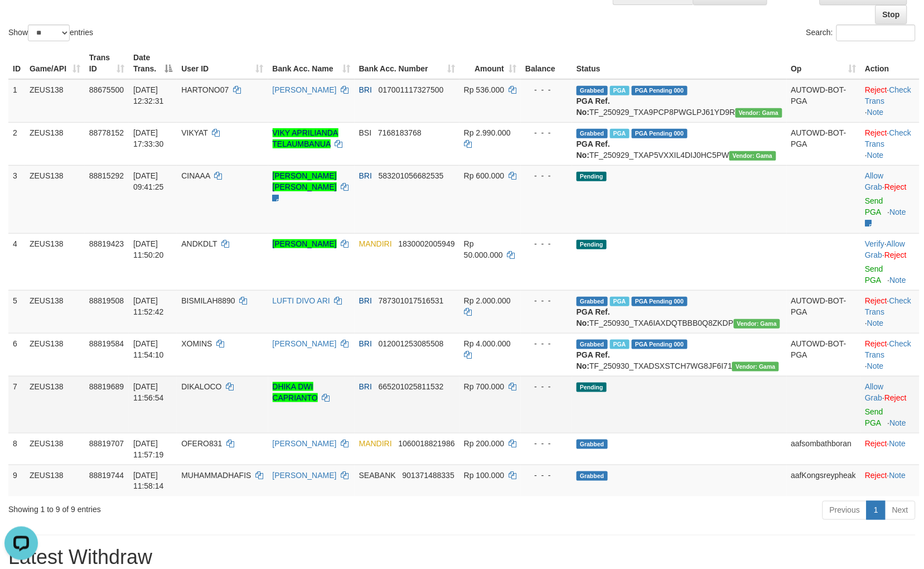  What do you see at coordinates (205, 90) in the screenshot?
I see `span: HARTONO07` at bounding box center [205, 90].